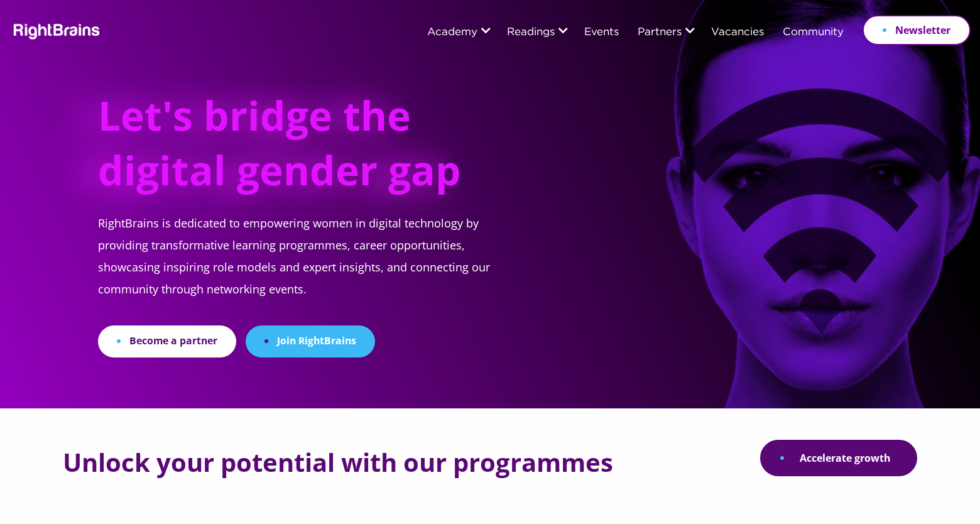  Describe the element at coordinates (917, 30) in the screenshot. I see `a: Newsletter` at that location.